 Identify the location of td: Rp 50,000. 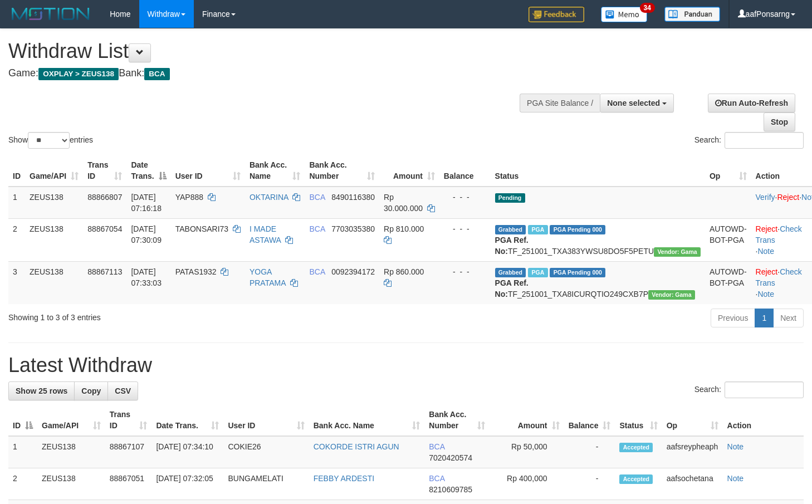
(527, 452).